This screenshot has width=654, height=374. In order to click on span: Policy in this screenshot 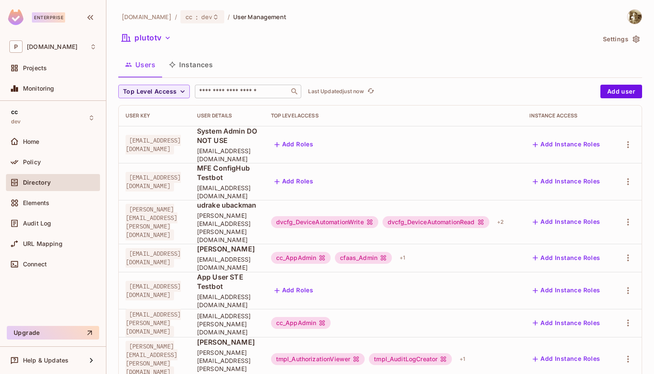, I will do `click(32, 162)`.